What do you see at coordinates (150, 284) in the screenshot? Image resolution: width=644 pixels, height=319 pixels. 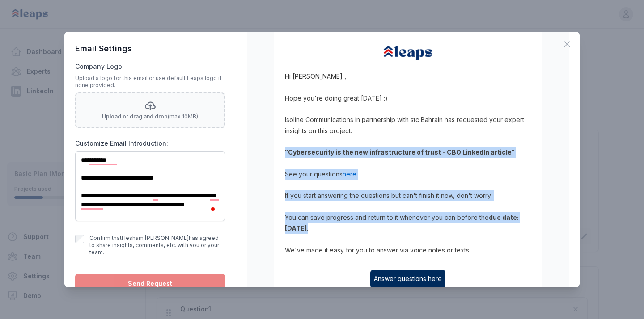 I see `button: Send Request` at bounding box center [150, 284].